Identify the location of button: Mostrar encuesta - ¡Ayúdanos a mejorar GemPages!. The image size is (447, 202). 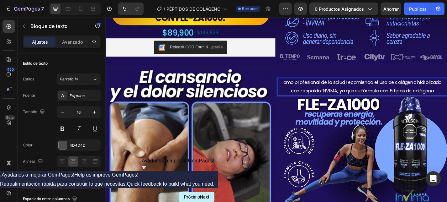
(177, 164).